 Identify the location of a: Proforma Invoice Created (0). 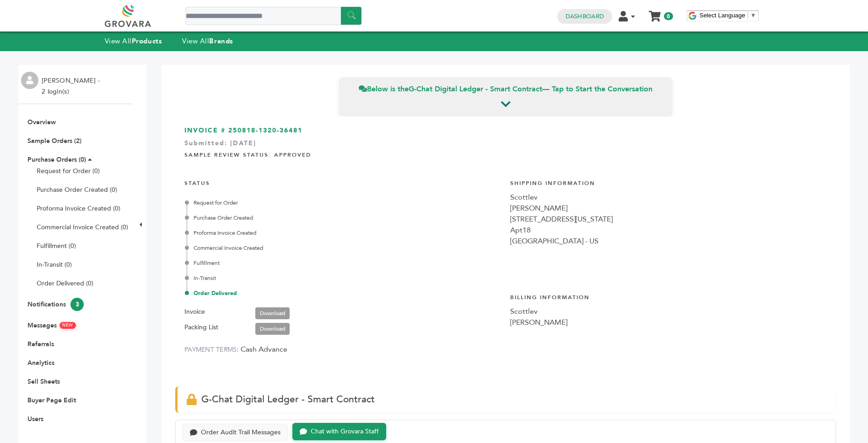
(78, 208).